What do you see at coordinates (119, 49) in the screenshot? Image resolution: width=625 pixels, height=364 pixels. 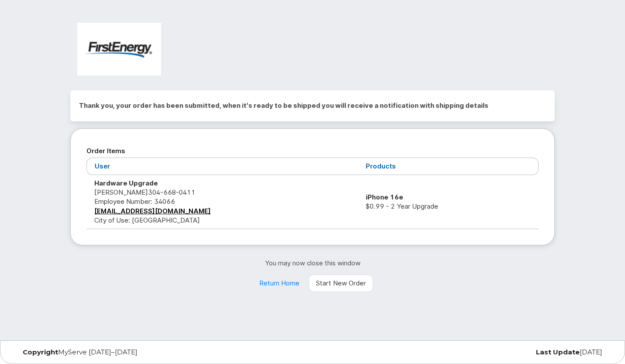 I see `img: FirstEnergy Corp` at bounding box center [119, 49].